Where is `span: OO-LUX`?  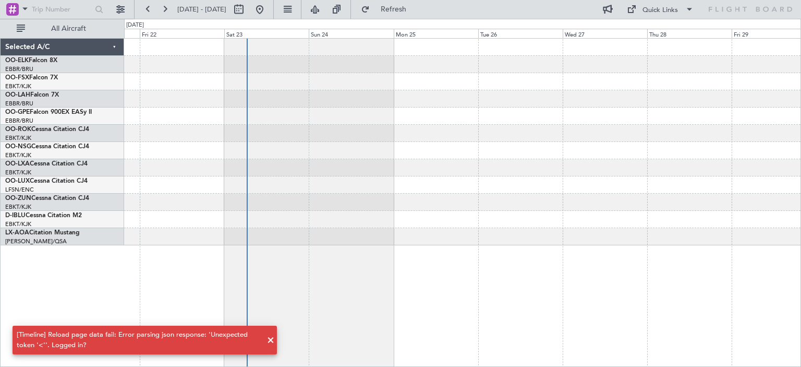 span: OO-LUX is located at coordinates (17, 181).